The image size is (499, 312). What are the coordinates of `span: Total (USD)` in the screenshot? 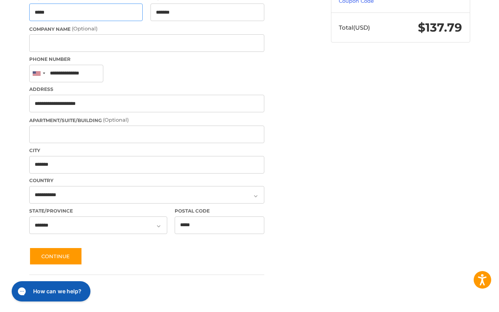 It's located at (354, 27).